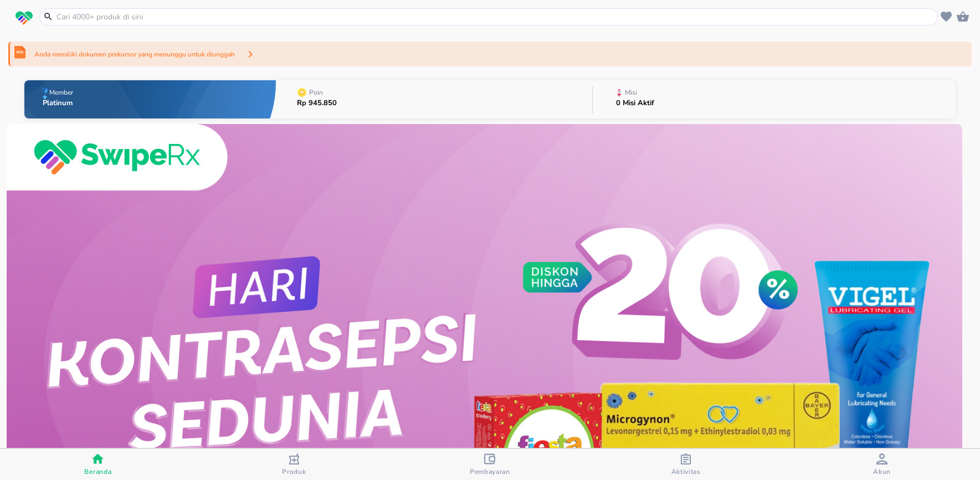  What do you see at coordinates (97, 472) in the screenshot?
I see `span: Beranda` at bounding box center [97, 472].